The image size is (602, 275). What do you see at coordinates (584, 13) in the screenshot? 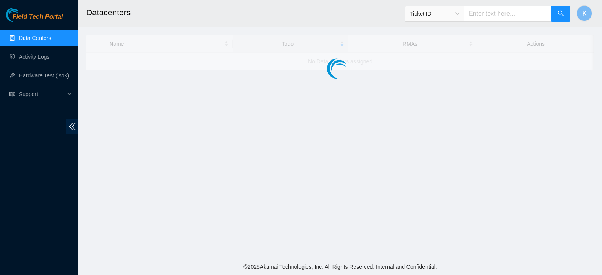
I see `span: K` at bounding box center [584, 13].